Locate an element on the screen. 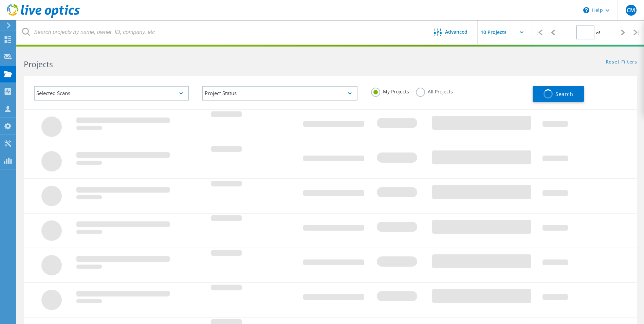 The image size is (644, 324). b: Projects is located at coordinates (39, 64).